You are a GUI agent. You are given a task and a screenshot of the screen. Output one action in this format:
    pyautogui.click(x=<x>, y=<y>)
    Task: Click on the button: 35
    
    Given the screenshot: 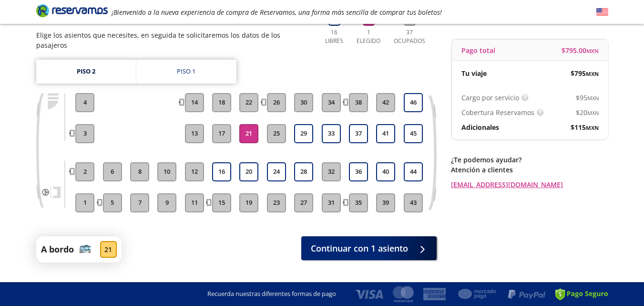 What is the action you would take?
    pyautogui.click(x=358, y=203)
    